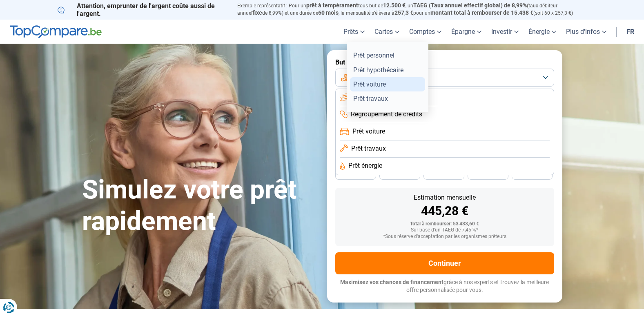 The width and height of the screenshot is (644, 316). What do you see at coordinates (444, 224) in the screenshot?
I see `div: Total à rembourser: 53 433,60 €` at bounding box center [444, 224].